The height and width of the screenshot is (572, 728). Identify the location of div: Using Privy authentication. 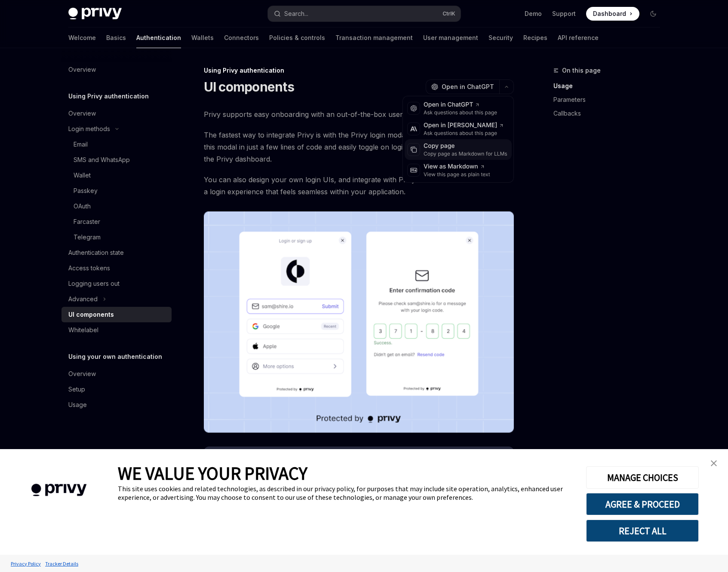
(359, 70).